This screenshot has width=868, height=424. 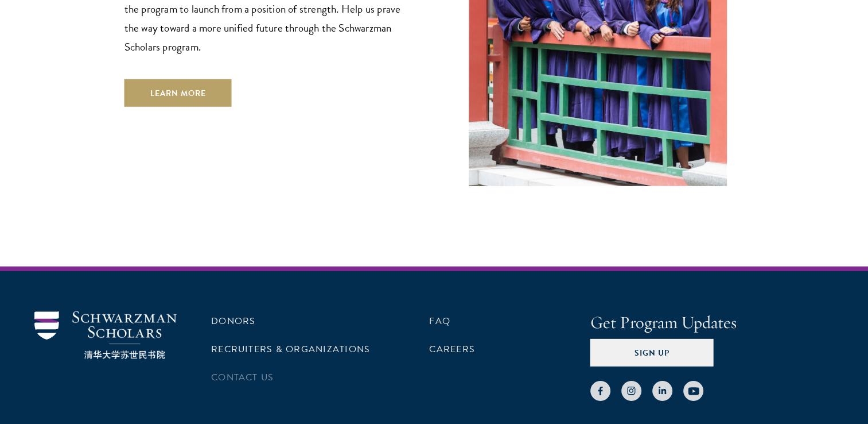 I want to click on a: Careers, so click(x=452, y=350).